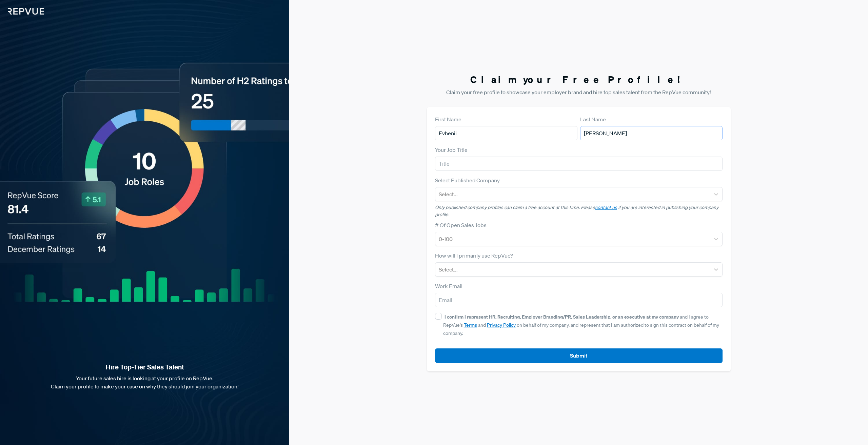 The width and height of the screenshot is (868, 445). I want to click on p: Claim your free profile to showcase your employer brand and hire top sales talent from the RepVue..., so click(579, 92).